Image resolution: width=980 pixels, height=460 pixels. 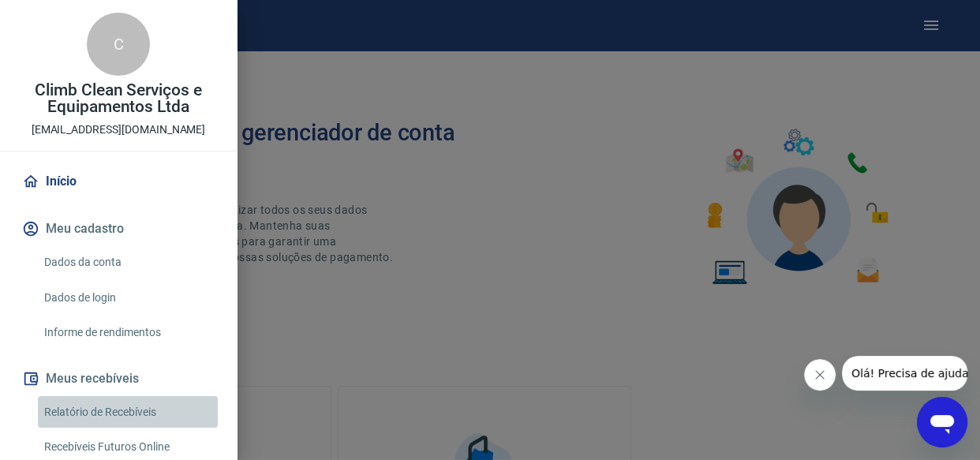 I want to click on a: Relatório de Recebíveis, so click(x=128, y=412).